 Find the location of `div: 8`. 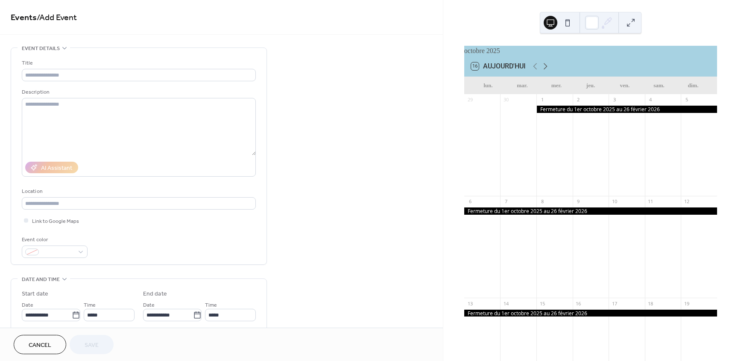

div: 8 is located at coordinates (542, 201).